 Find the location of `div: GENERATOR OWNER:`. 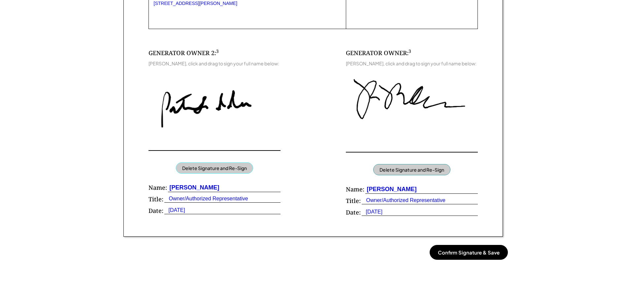

div: GENERATOR OWNER: is located at coordinates (379, 53).